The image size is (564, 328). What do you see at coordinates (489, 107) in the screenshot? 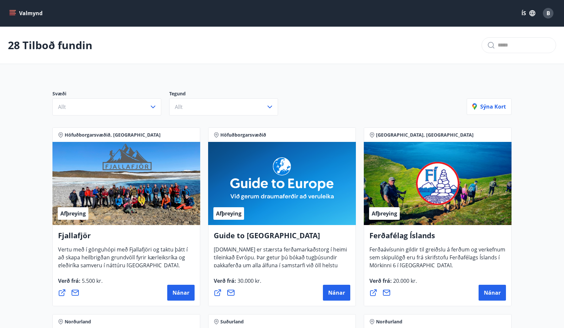
I see `p: Sýna kort` at bounding box center [489, 107].